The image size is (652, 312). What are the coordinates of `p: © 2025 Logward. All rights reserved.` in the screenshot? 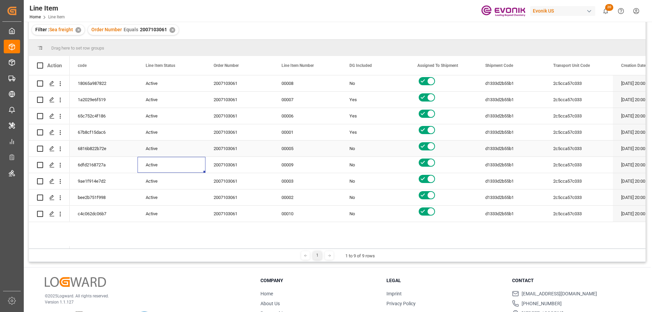 It's located at (144, 296).